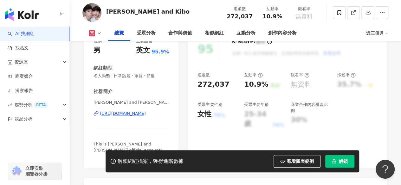 The width and height of the screenshot is (401, 185). I want to click on span: 無資料, so click(304, 16).